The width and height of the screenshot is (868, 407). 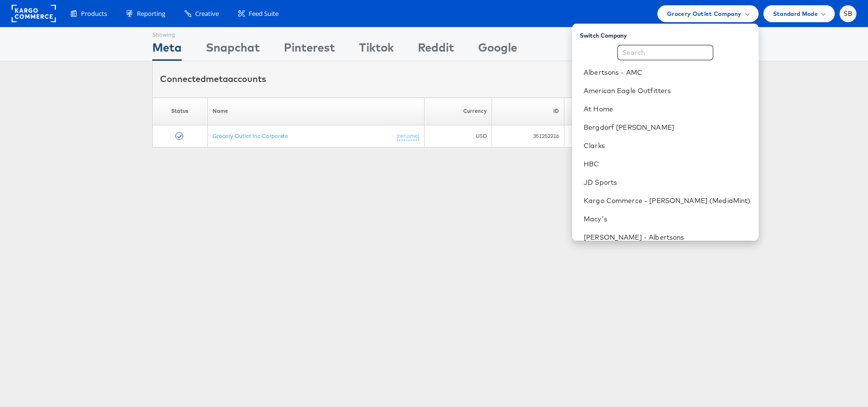 I want to click on a: American Eagle Outfitters, so click(x=667, y=91).